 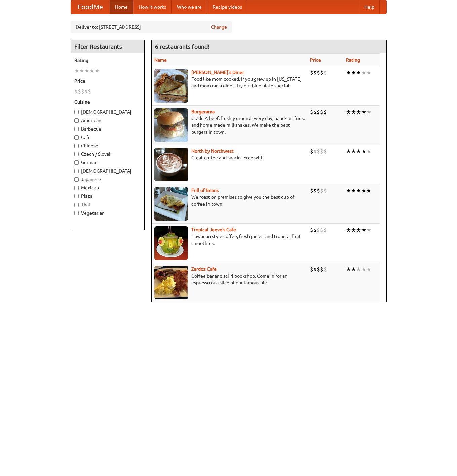 I want to click on a: Burgerama, so click(x=203, y=111).